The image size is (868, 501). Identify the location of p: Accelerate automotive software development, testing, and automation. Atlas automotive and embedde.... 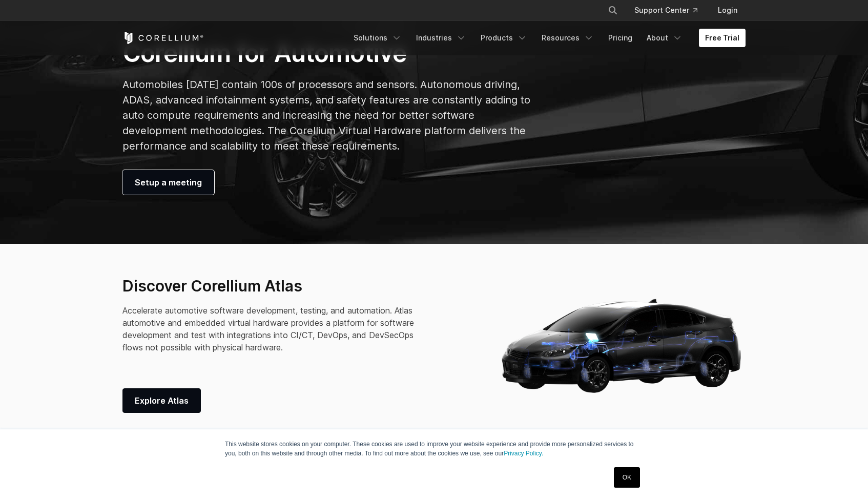
(275, 329).